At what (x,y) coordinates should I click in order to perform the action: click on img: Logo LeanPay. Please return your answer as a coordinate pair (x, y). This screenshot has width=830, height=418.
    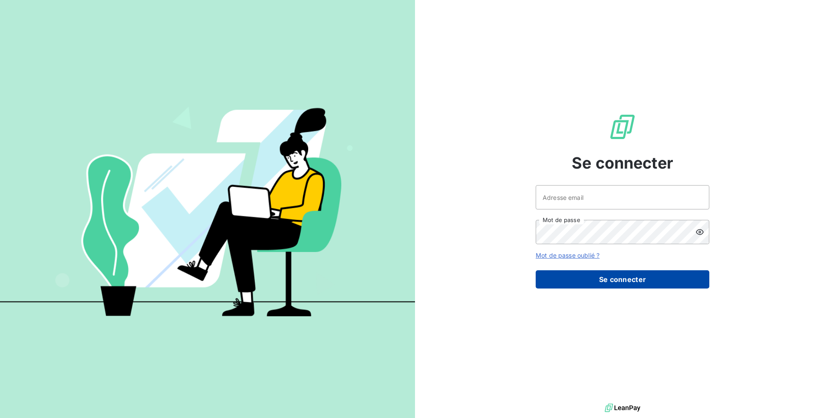
    Looking at the image, I should click on (623, 127).